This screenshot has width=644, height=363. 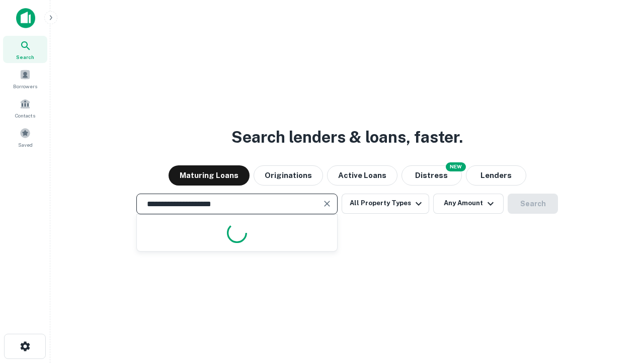 What do you see at coordinates (25, 49) in the screenshot?
I see `a: Search` at bounding box center [25, 49].